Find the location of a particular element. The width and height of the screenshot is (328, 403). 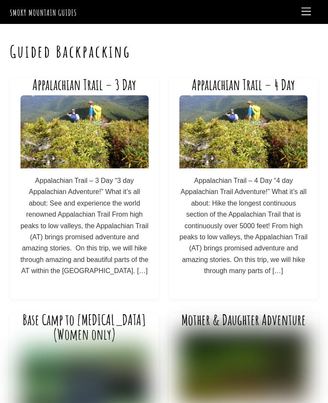

a: Smoky Mountain Guides is located at coordinates (43, 12).